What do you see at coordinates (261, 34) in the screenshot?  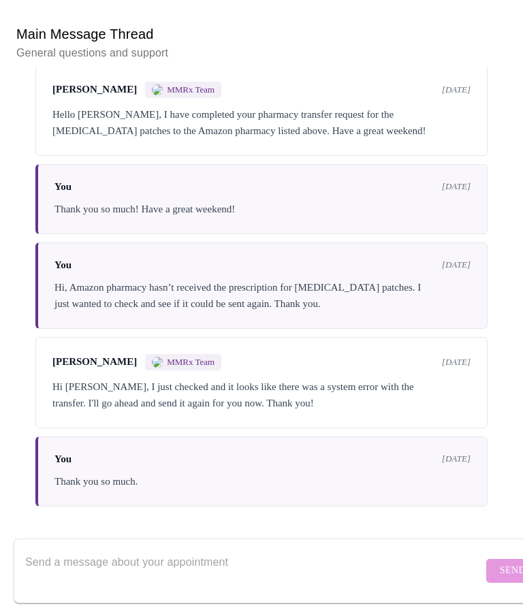 I see `h6: Main Message Thread` at bounding box center [261, 34].